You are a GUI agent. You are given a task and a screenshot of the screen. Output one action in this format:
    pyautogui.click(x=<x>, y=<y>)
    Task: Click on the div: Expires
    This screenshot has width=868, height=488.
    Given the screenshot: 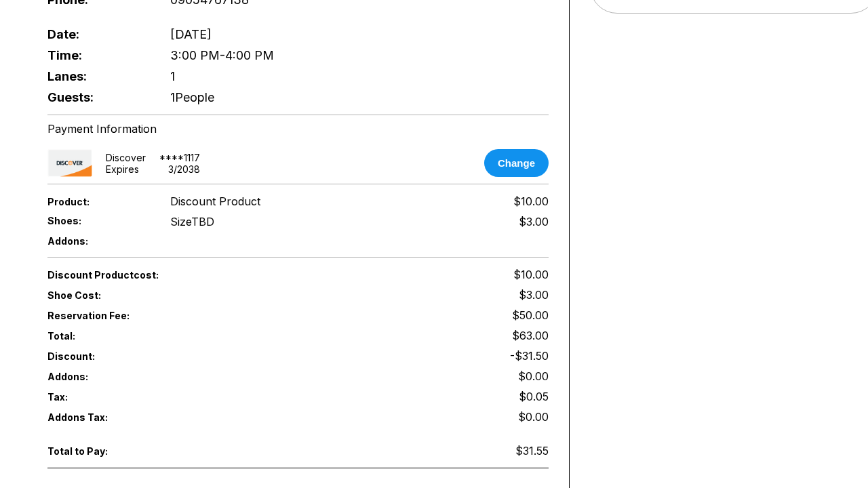 What is the action you would take?
    pyautogui.click(x=122, y=169)
    